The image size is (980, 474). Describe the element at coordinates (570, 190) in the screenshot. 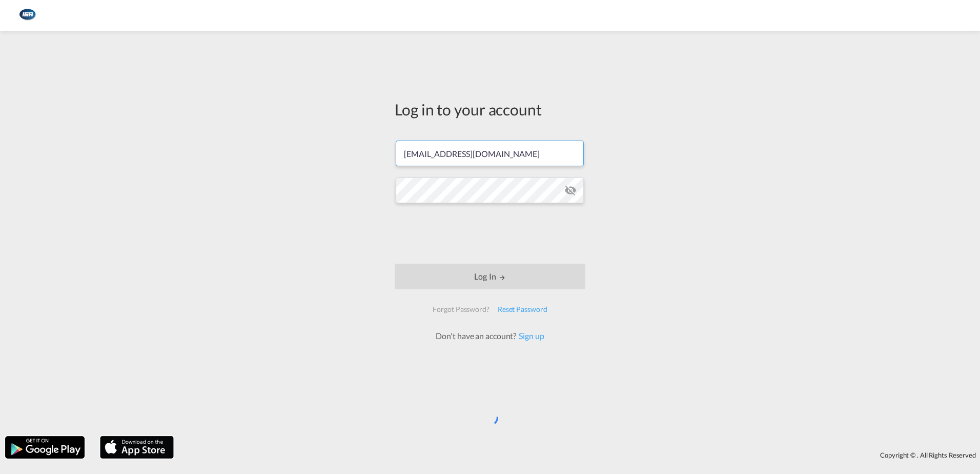

I see `md-icon: icon-eye-off` at that location.